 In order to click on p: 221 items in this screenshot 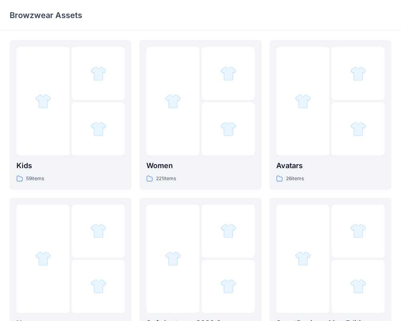, I will do `click(166, 178)`.